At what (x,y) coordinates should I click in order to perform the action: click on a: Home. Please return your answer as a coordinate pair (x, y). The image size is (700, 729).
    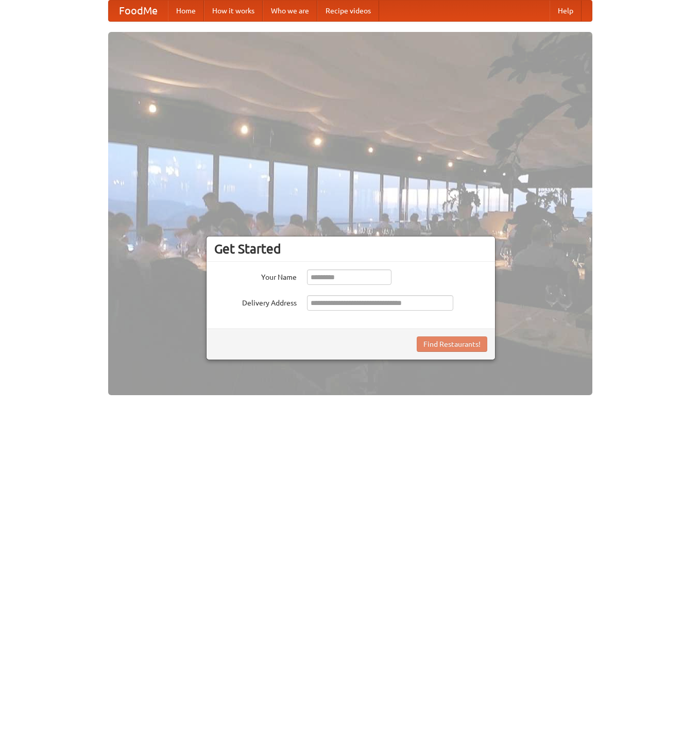
    Looking at the image, I should click on (186, 10).